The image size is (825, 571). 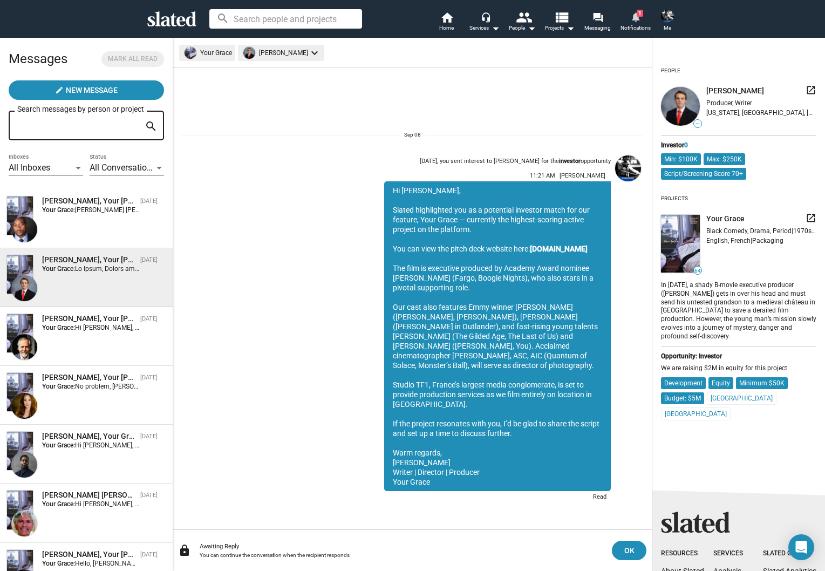 I want to click on mat-chip: Development, so click(x=683, y=383).